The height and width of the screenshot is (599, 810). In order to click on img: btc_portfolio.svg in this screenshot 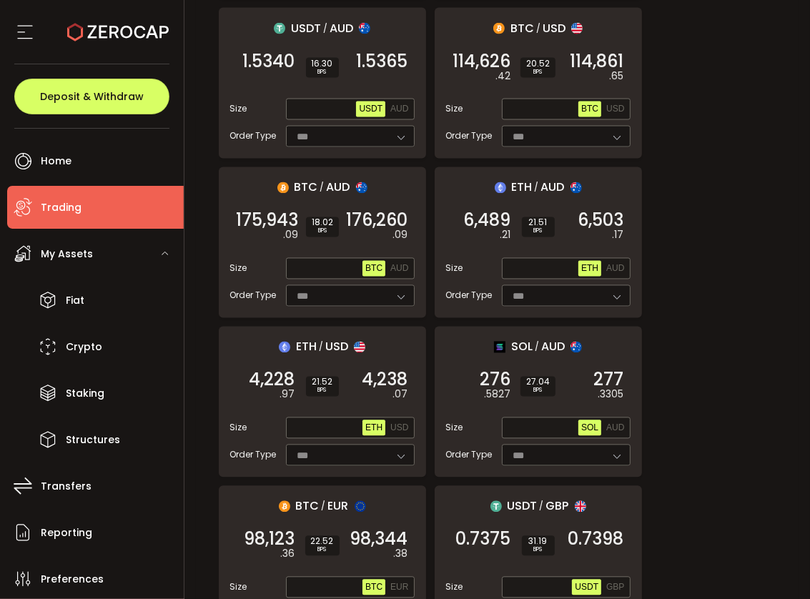, I will do `click(499, 29)`.